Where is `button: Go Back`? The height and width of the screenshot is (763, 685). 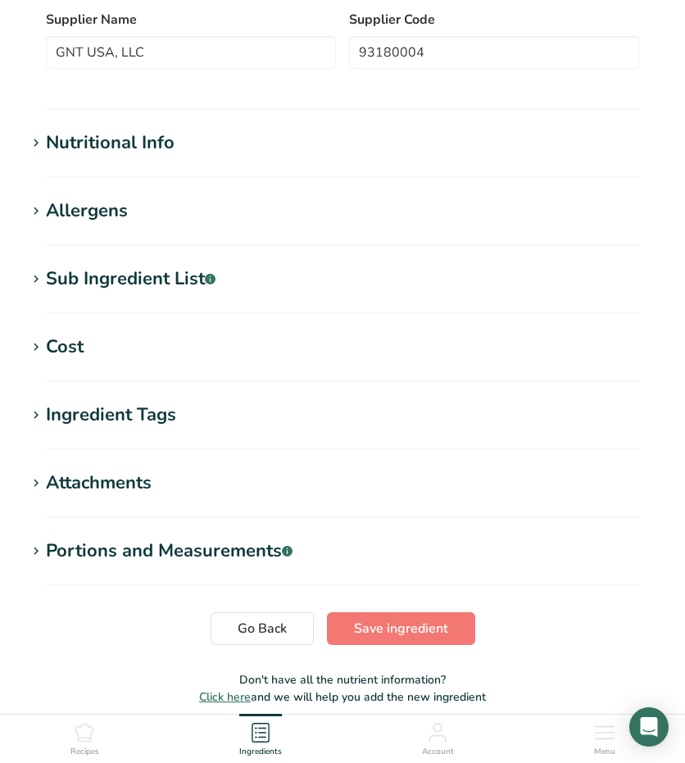
button: Go Back is located at coordinates (262, 629).